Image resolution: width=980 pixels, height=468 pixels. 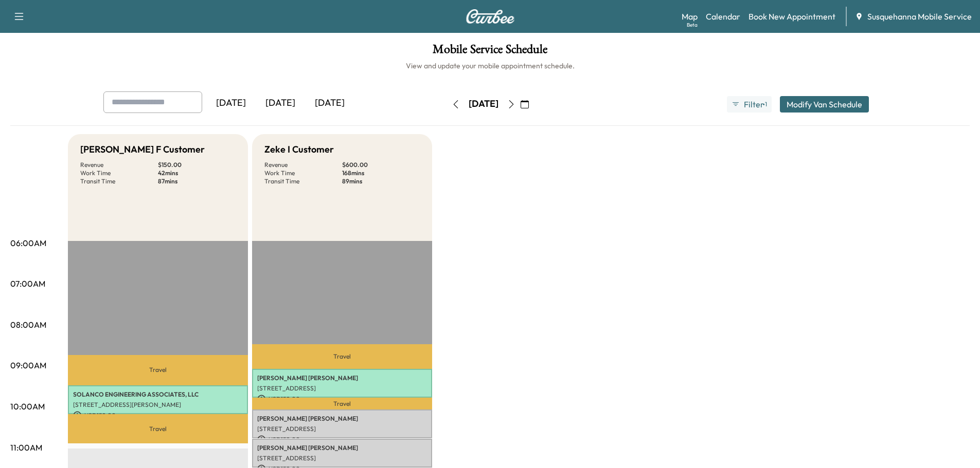 I want to click on p: 87 mins, so click(x=197, y=181).